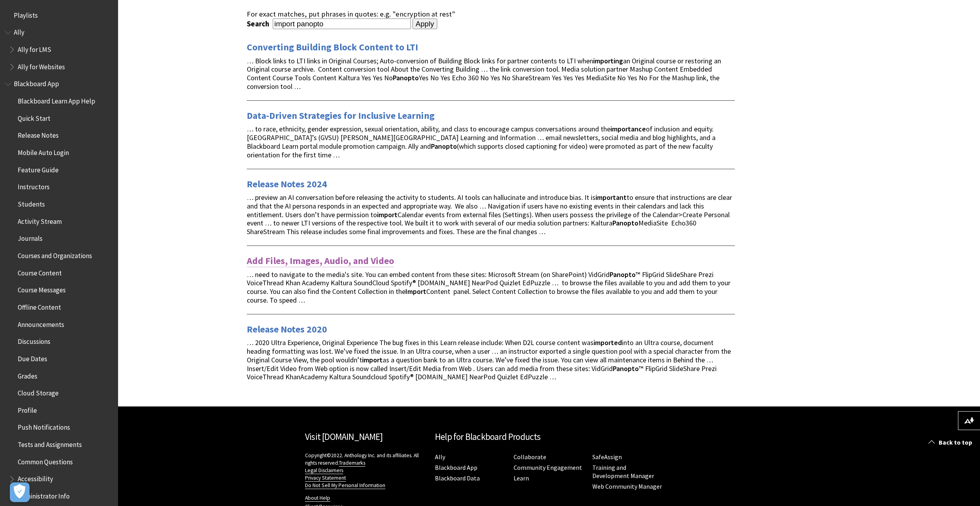 The height and width of the screenshot is (506, 980). What do you see at coordinates (30, 238) in the screenshot?
I see `span: Journals` at bounding box center [30, 238].